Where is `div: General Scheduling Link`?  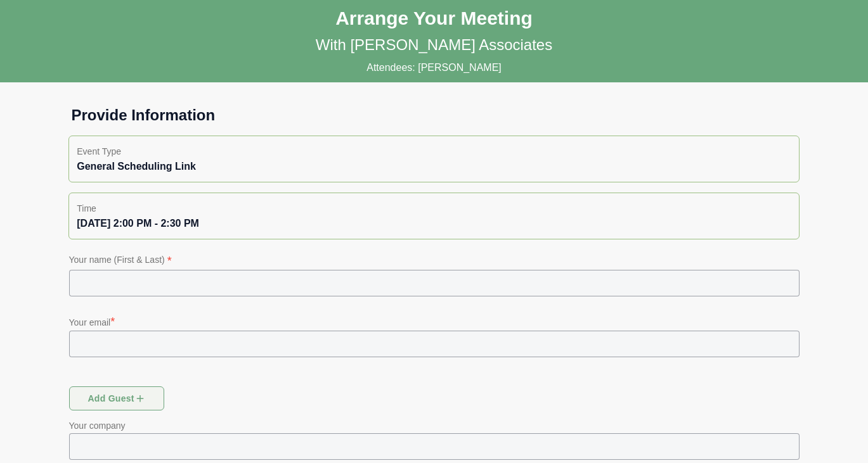 div: General Scheduling Link is located at coordinates (434, 167).